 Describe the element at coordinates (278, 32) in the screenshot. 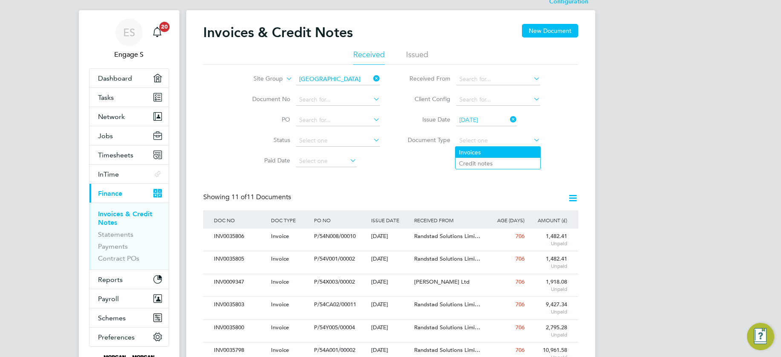

I see `h2: Invoices & Credit Notes` at that location.